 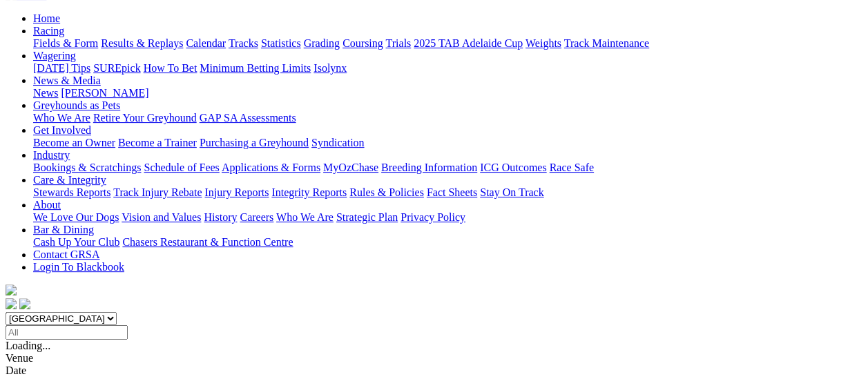 I want to click on a: Bar & Dining, so click(x=63, y=229).